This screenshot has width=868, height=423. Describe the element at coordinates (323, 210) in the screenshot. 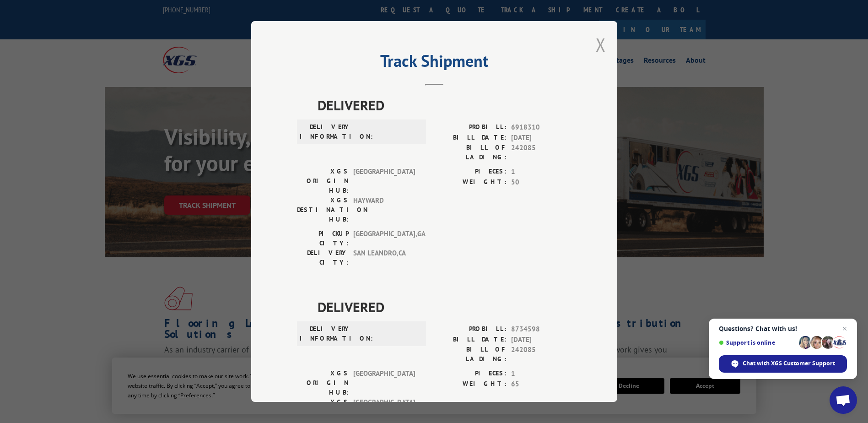

I see `label: XGS DESTINATION HUB:` at that location.